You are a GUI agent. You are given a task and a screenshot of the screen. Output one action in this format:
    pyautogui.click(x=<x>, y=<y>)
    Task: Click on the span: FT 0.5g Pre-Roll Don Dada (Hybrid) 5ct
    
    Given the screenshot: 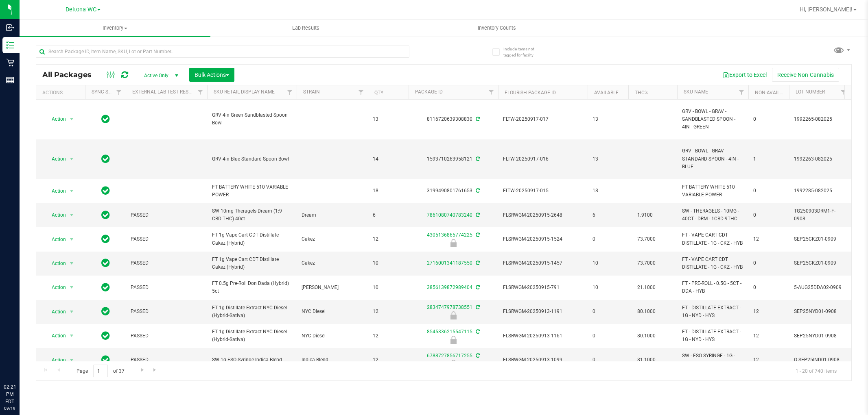 What is the action you would take?
    pyautogui.click(x=252, y=288)
    